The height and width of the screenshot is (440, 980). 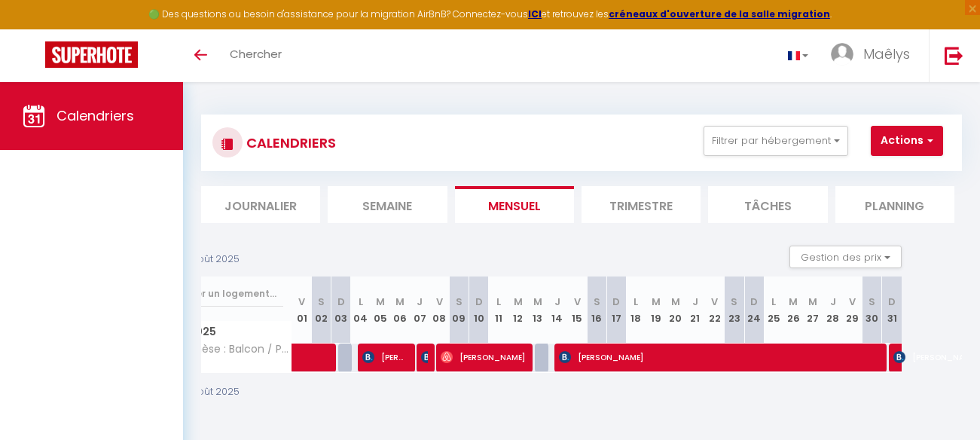 I want to click on th: 03, so click(x=341, y=309).